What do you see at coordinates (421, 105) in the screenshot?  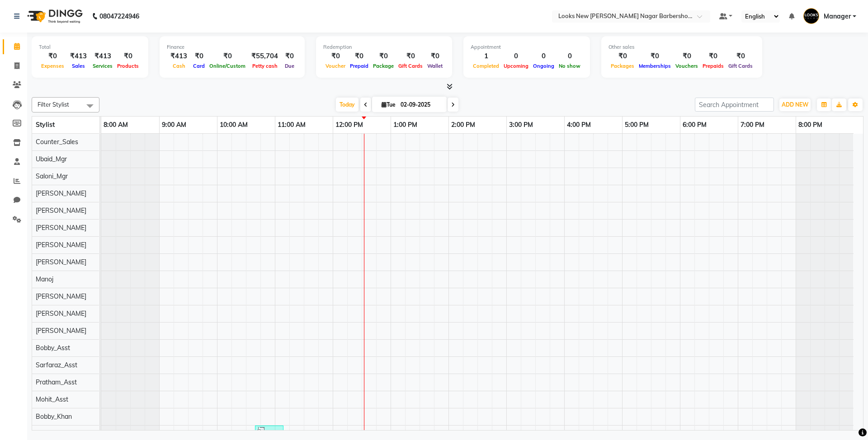 I see `input: 2025-09-02` at bounding box center [421, 105].